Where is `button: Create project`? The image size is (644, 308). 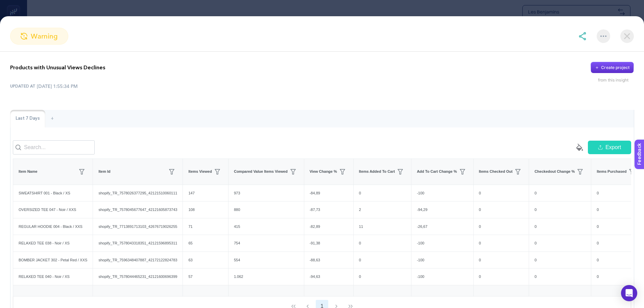 button: Create project is located at coordinates (612, 68).